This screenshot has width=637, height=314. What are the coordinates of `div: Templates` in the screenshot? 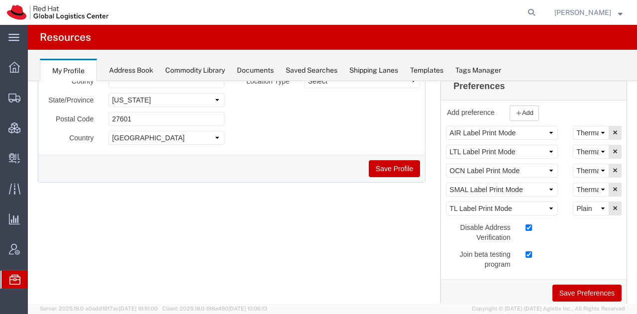 It's located at (426, 70).